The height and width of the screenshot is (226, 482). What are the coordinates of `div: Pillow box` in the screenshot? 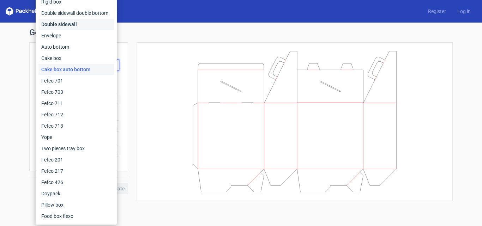 It's located at (76, 205).